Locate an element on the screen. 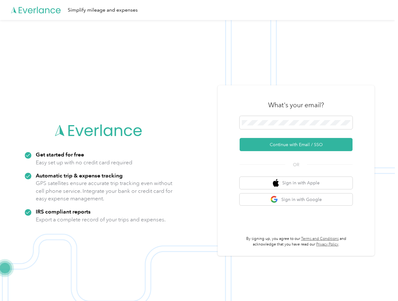 The width and height of the screenshot is (398, 301). button: apple logoSign in with Apple is located at coordinates (296, 183).